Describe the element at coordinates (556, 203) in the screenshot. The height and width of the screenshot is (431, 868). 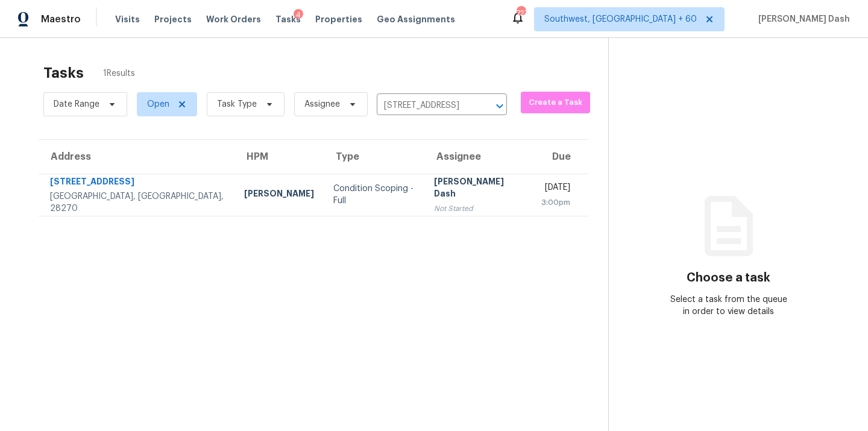
I see `div: 3:00pm` at that location.